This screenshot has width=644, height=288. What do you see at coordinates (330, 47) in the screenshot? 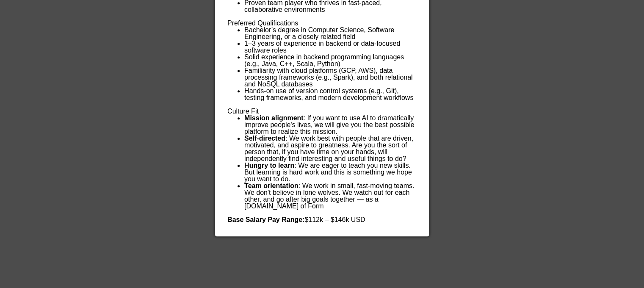
I see `li: 1–3 years of experience in backend or data-focused software roles` at bounding box center [330, 47].